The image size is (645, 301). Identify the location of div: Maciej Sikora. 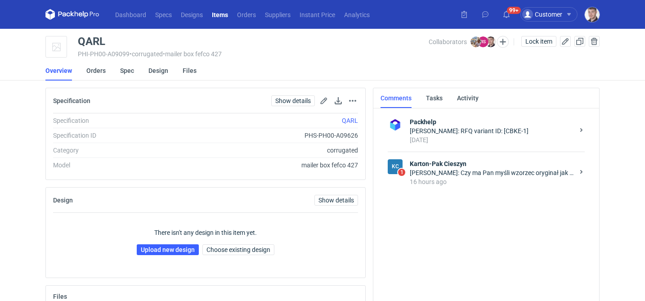
(592, 14).